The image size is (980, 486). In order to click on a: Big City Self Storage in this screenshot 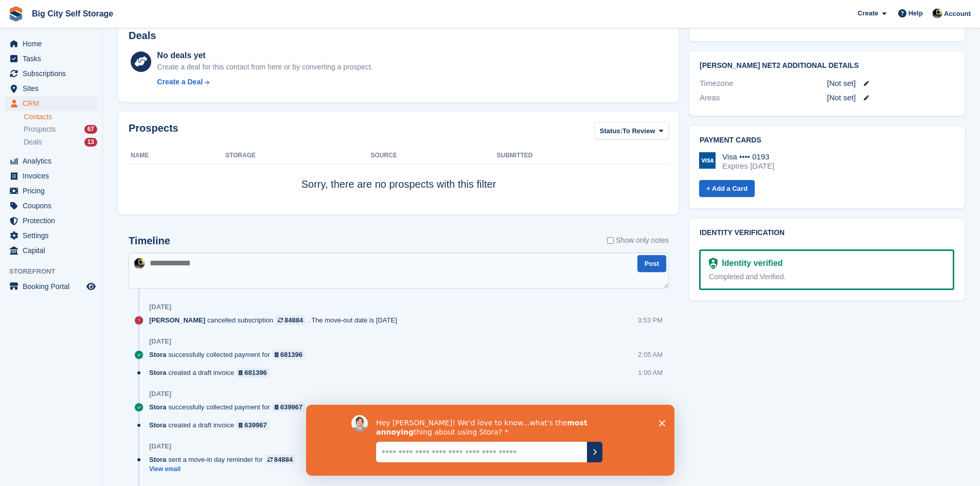, I will do `click(72, 13)`.